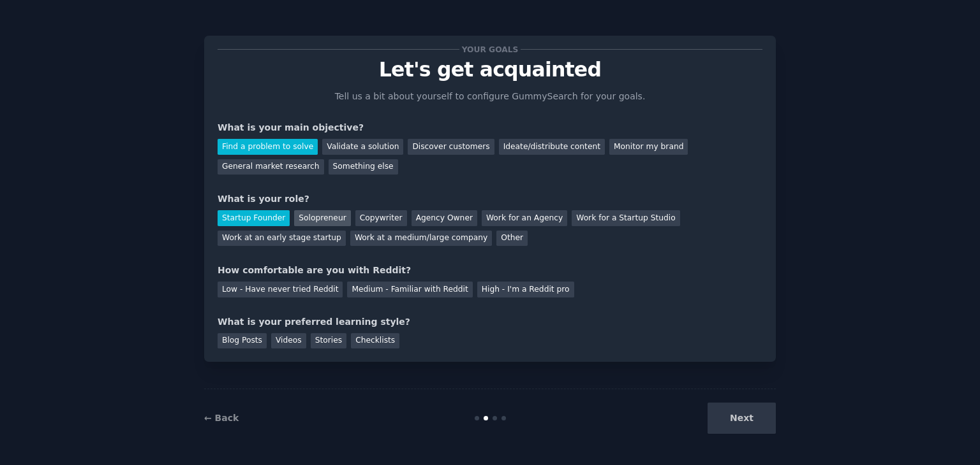 Image resolution: width=980 pixels, height=465 pixels. Describe the element at coordinates (512, 238) in the screenshot. I see `div: Other` at that location.